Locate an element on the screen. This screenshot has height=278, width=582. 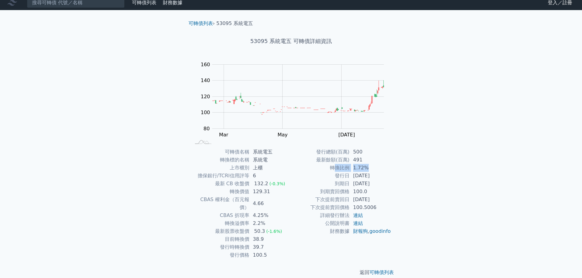
td: 到期日 is located at coordinates (320, 184).